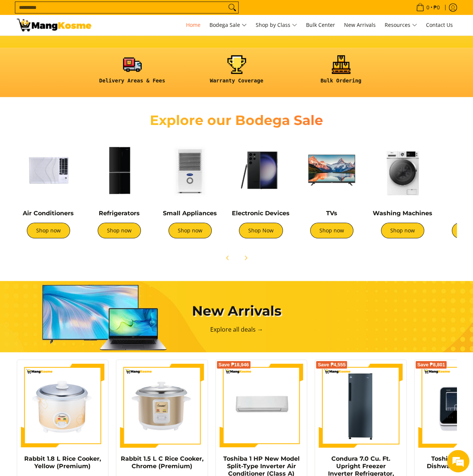 The height and width of the screenshot is (476, 473). I want to click on span: Bulk Center, so click(321, 24).